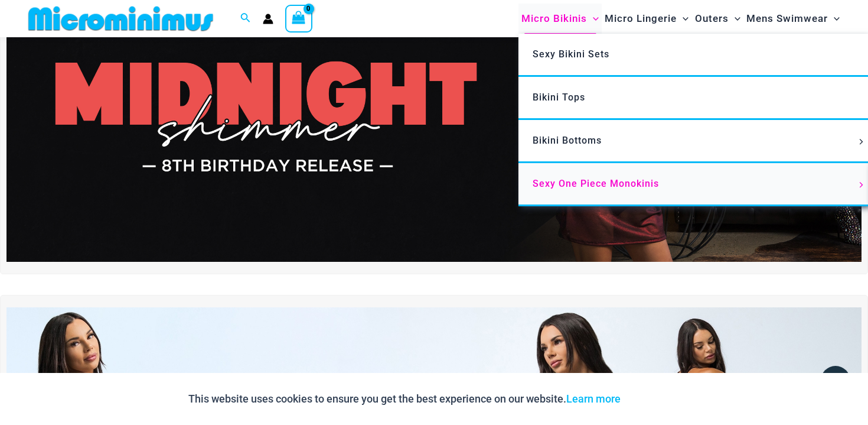 The height and width of the screenshot is (425, 868). Describe the element at coordinates (567, 140) in the screenshot. I see `span: Bikini Bottoms` at that location.